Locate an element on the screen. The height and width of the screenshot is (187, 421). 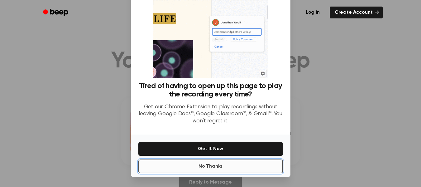
a: Beep is located at coordinates (56, 12).